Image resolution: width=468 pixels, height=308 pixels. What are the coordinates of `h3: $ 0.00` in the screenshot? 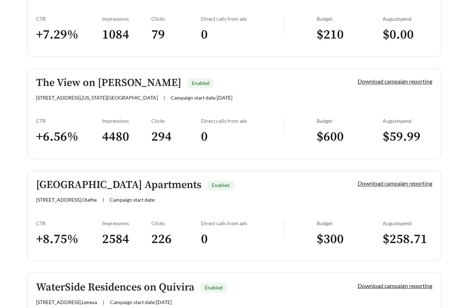 It's located at (407, 35).